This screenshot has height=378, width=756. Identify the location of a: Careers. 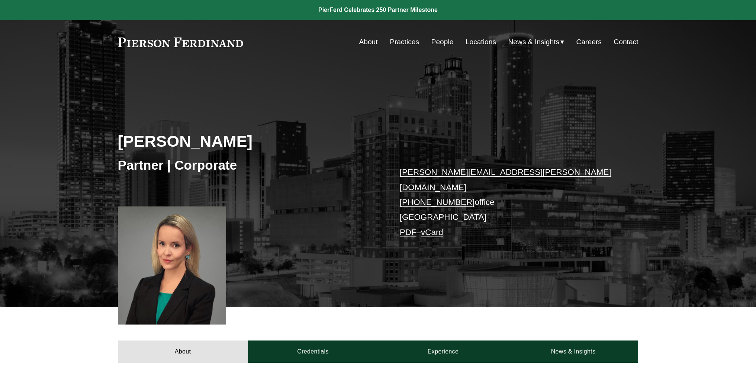
(589, 42).